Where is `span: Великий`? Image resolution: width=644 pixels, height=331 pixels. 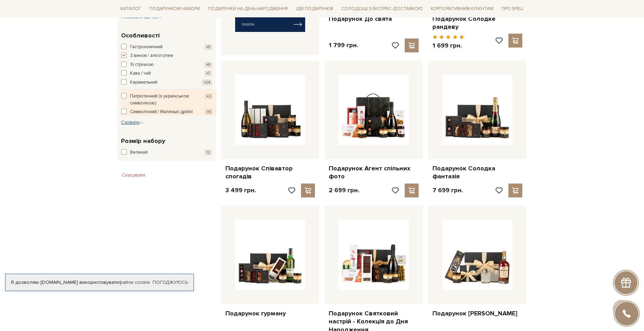
span: Великий is located at coordinates (138, 152).